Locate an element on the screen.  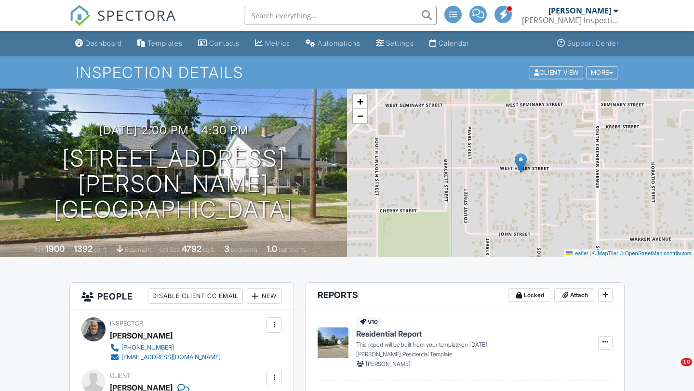
h1: Inspection Details is located at coordinates (347, 72).